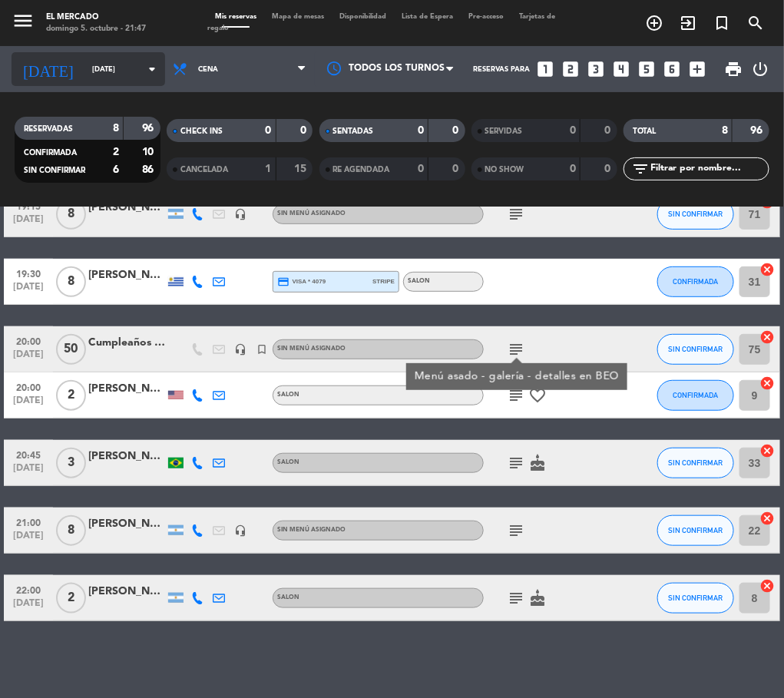 Image resolution: width=784 pixels, height=698 pixels. I want to click on span: 21:00, so click(28, 521).